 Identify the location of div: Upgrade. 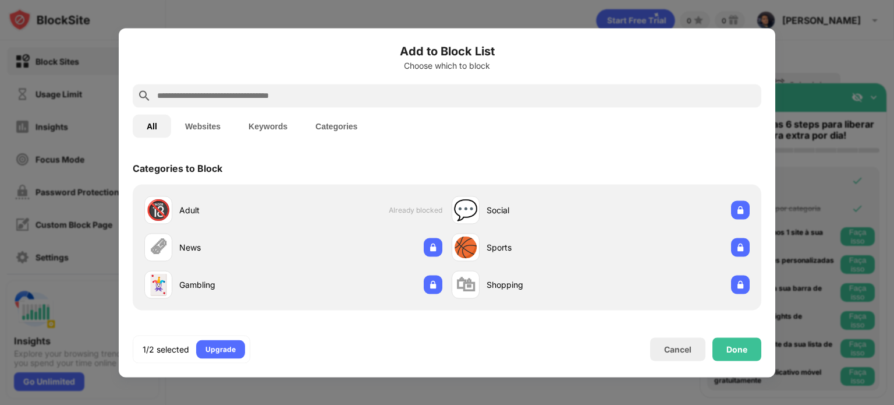
(221, 349).